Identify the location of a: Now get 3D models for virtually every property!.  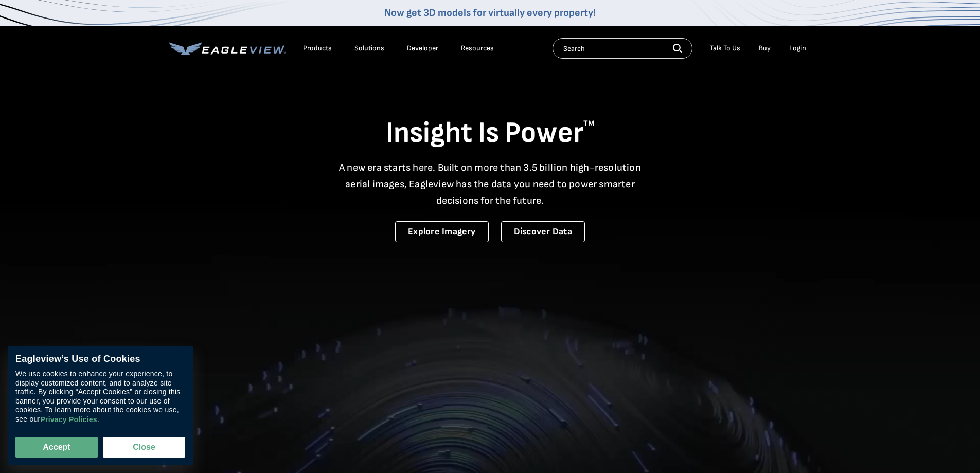
(490, 13).